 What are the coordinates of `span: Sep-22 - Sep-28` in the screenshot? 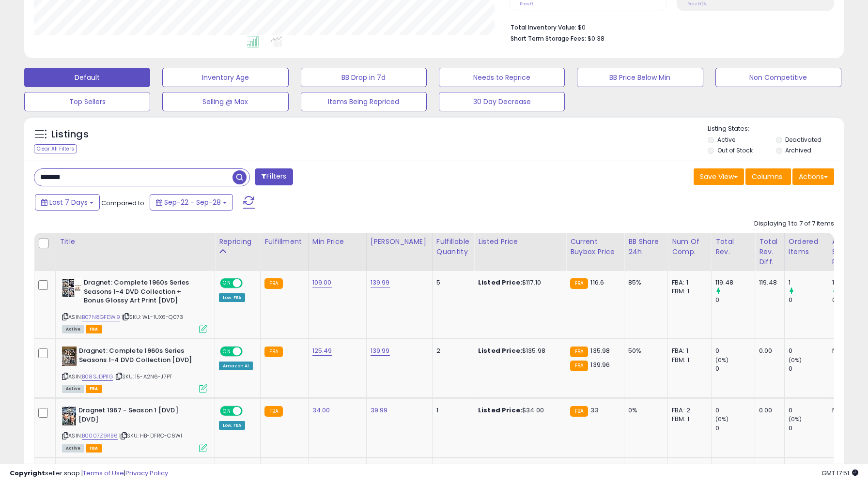 It's located at (192, 203).